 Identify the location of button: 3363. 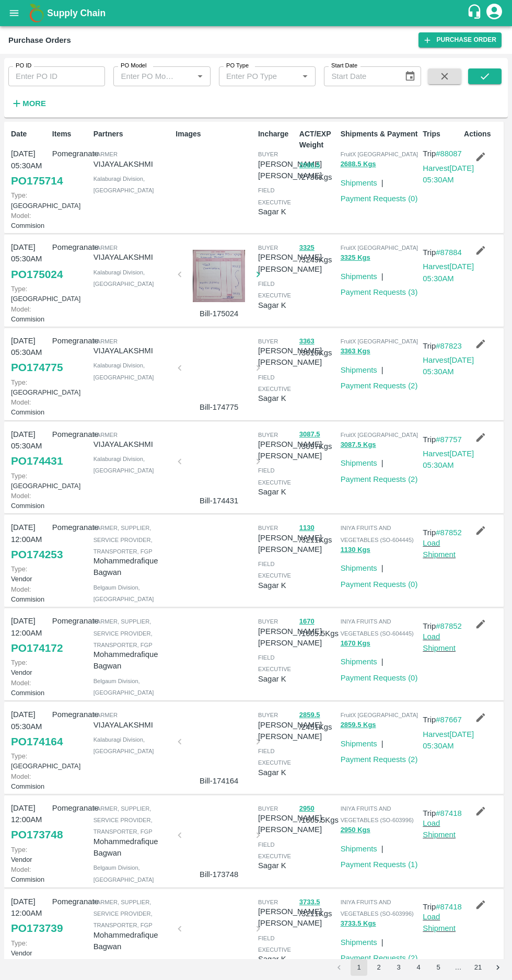
(307, 342).